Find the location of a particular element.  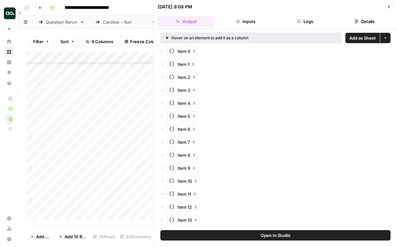

span: Item 7 is located at coordinates (184, 142).